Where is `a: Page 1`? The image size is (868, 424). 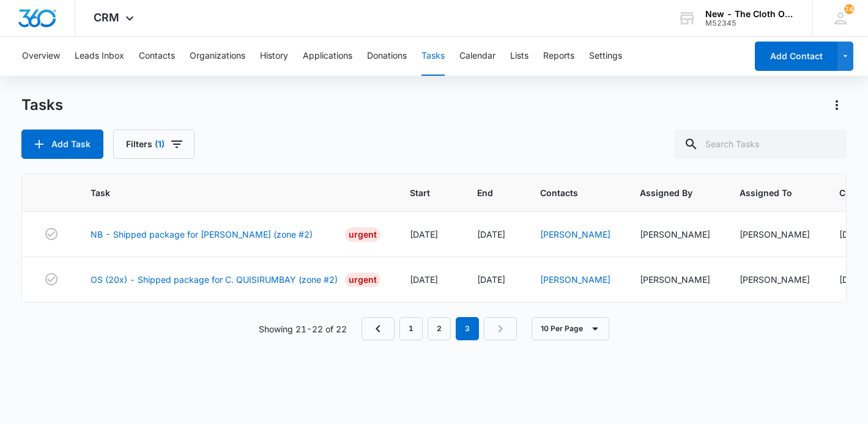
a: Page 1 is located at coordinates (411, 329).